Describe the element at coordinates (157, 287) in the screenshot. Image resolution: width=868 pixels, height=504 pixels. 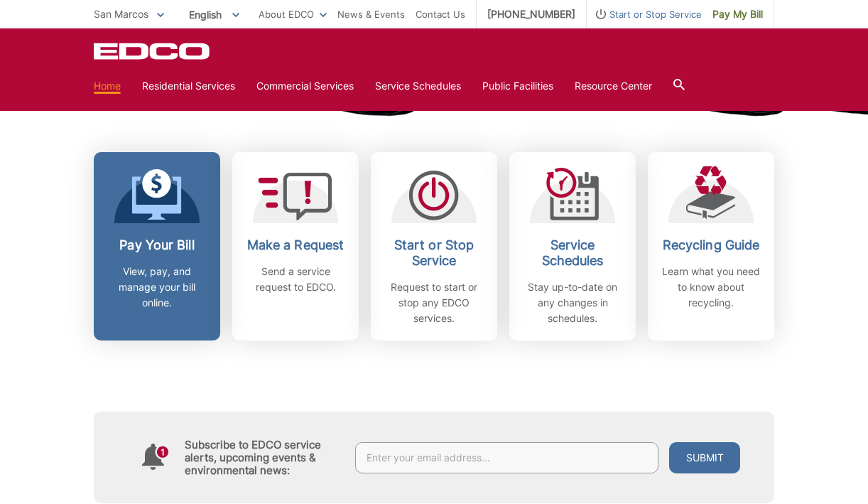
I see `p: View, pay, and manage your bill online.` at that location.